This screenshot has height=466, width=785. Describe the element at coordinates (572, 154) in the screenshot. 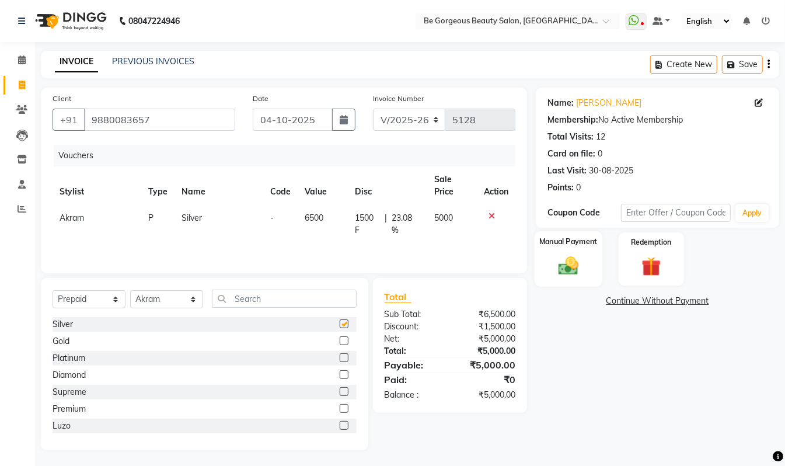

I see `div: Card on file:` at that location.